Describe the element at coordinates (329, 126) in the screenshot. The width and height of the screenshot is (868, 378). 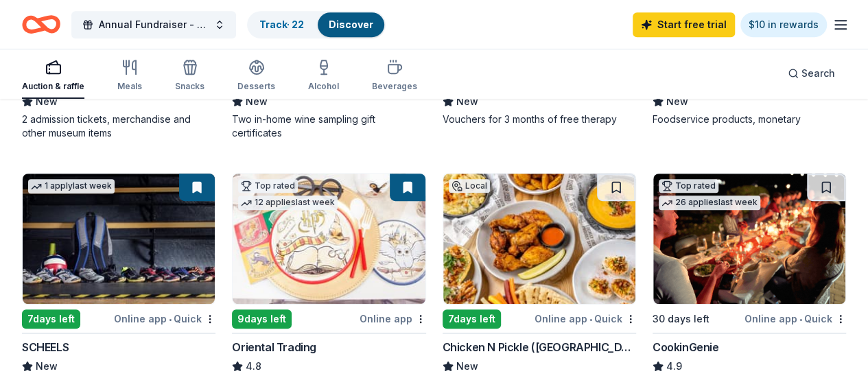
I see `div: Two in-home wine sampling gift certificates` at that location.